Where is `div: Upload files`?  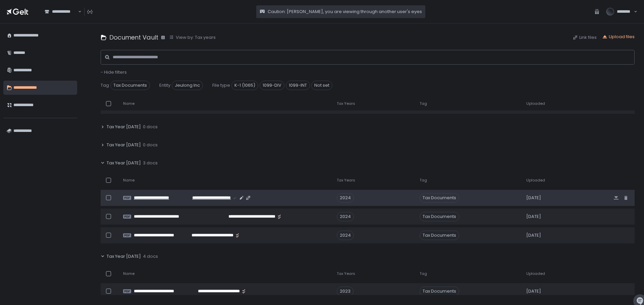
div: Upload files is located at coordinates (618, 37).